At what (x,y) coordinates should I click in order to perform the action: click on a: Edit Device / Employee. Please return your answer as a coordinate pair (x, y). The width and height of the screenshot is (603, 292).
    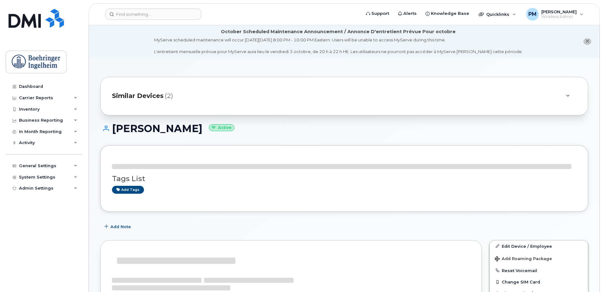
    Looking at the image, I should click on (539, 246).